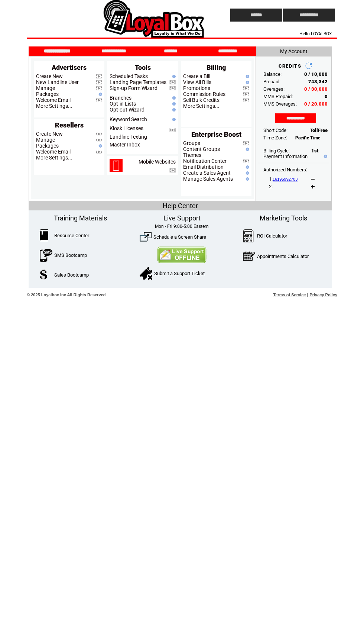 The height and width of the screenshot is (626, 364). Describe the element at coordinates (182, 218) in the screenshot. I see `span: Live Support` at that location.